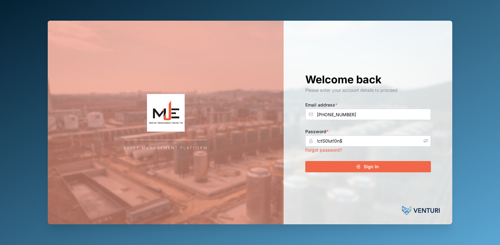  I want to click on img: Venturi, so click(421, 211).